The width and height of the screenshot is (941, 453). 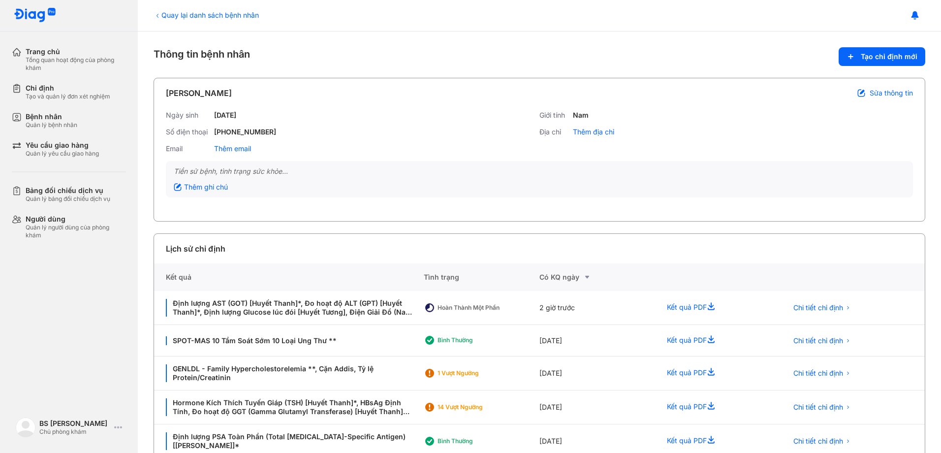 What do you see at coordinates (188, 132) in the screenshot?
I see `div: Số điện thoại` at bounding box center [188, 132].